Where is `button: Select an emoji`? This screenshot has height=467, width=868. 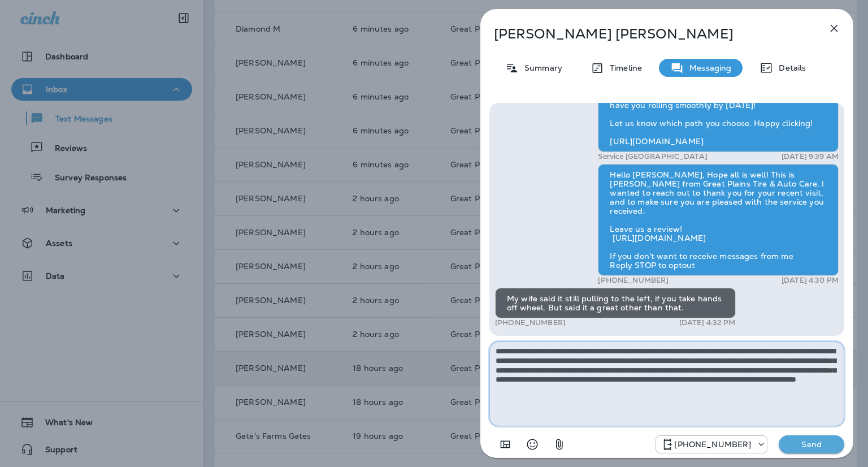 button: Select an emoji is located at coordinates (532, 444).